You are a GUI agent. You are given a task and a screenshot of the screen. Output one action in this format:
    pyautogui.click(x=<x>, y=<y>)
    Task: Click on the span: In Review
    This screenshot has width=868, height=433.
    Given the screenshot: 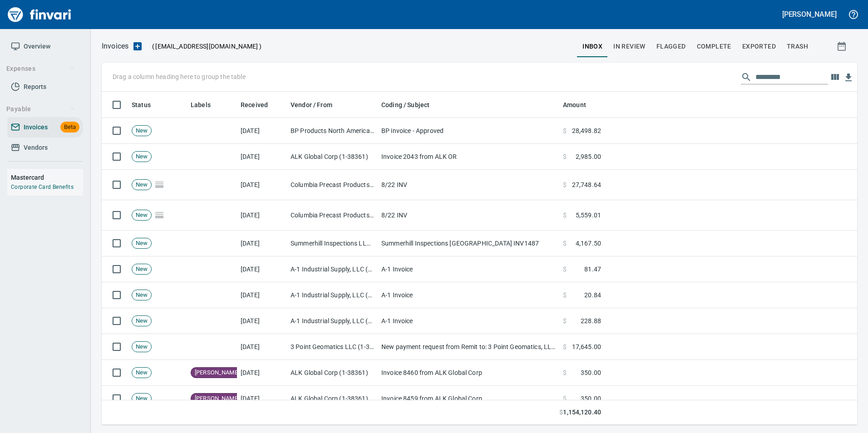 What is the action you would take?
    pyautogui.click(x=630, y=46)
    